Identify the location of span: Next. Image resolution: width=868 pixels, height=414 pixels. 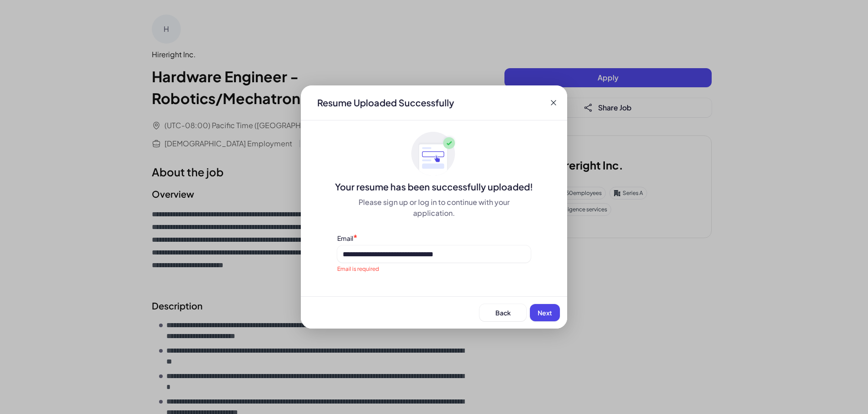
(545, 313).